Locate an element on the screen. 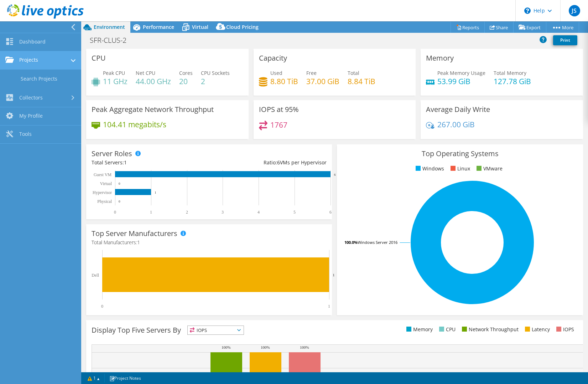  li: Windows is located at coordinates (429, 169).